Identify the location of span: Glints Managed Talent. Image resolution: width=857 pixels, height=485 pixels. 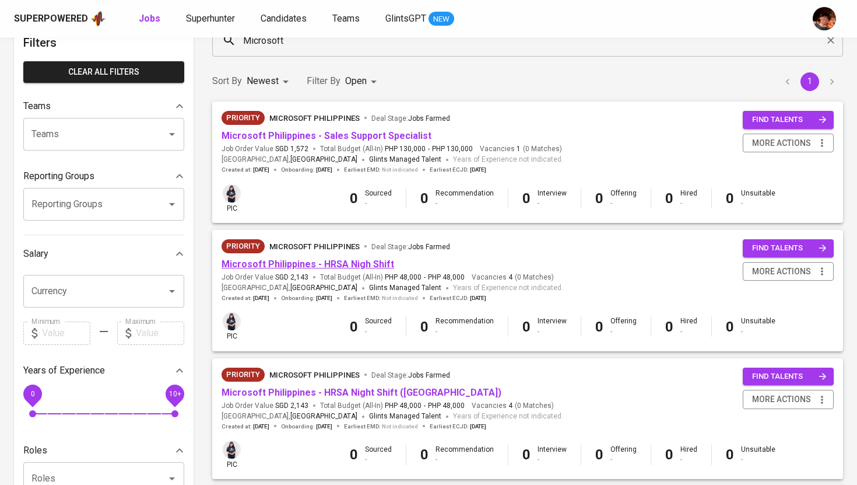
(405, 416).